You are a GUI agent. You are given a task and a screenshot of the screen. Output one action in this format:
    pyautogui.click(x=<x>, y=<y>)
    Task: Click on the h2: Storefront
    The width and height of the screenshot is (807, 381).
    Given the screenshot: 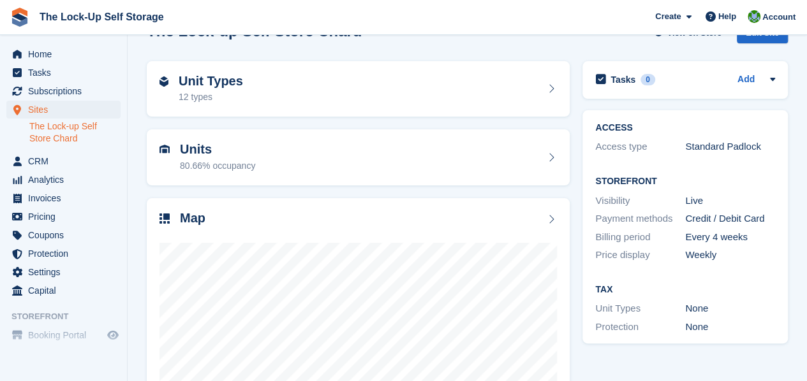 What is the action you would take?
    pyautogui.click(x=685, y=182)
    